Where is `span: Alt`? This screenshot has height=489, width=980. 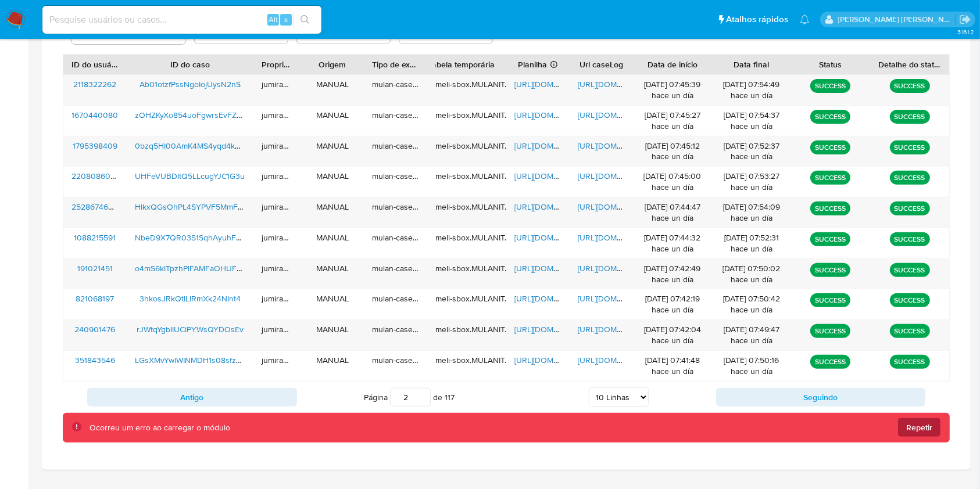 span: Alt is located at coordinates (273, 19).